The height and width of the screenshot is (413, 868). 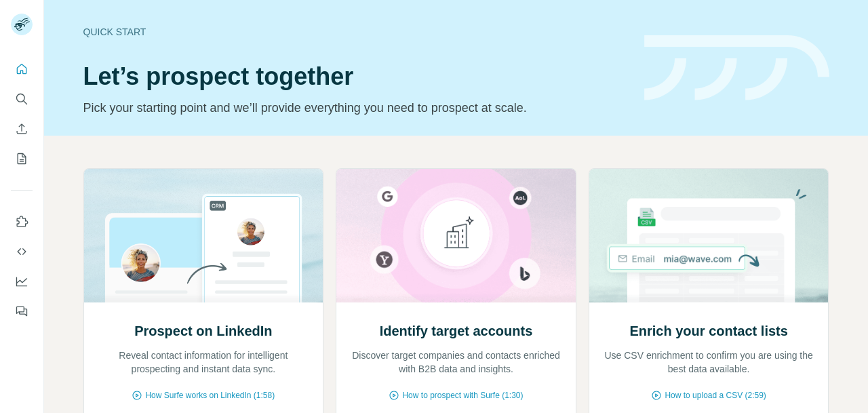 I want to click on p: Use CSV enrichment to confirm you are using the best data available., so click(x=708, y=362).